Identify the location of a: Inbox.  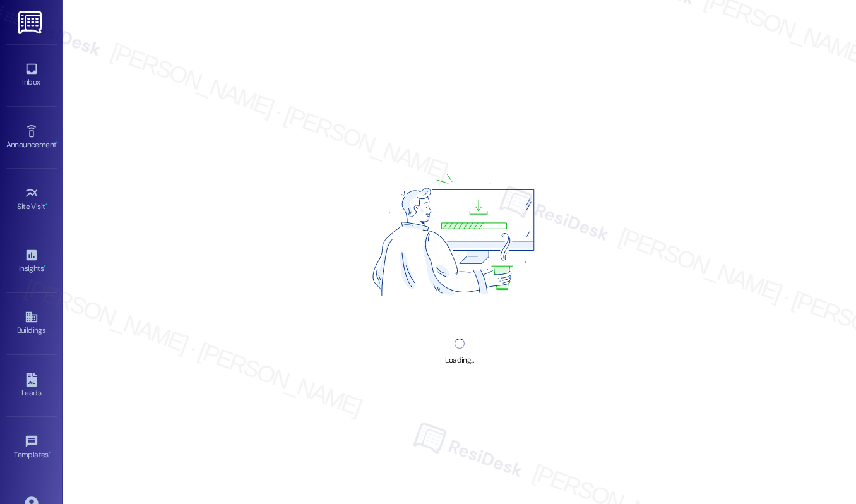
(32, 75).